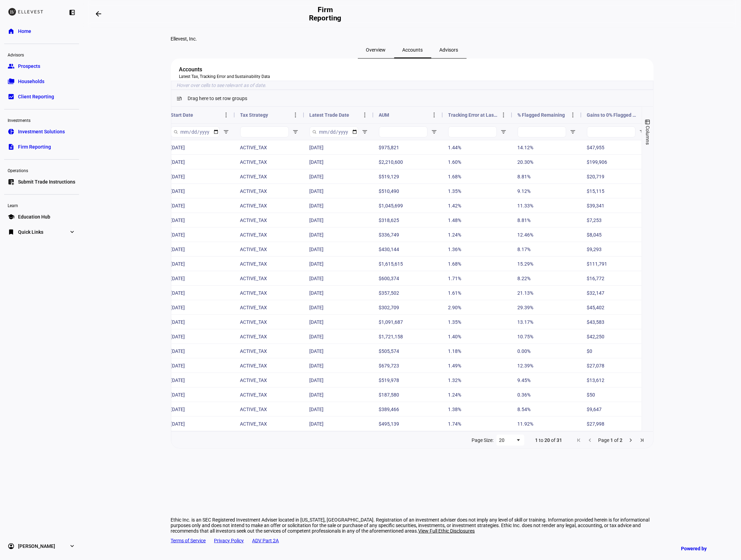  What do you see at coordinates (389, 221) in the screenshot?
I see `span: $318,625` at bounding box center [389, 221].